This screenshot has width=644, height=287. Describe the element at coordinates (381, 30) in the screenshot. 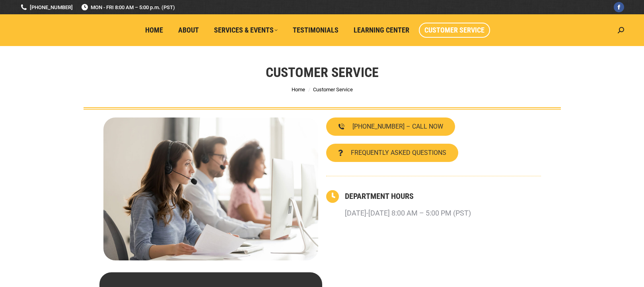

I see `span: Learning Center` at that location.